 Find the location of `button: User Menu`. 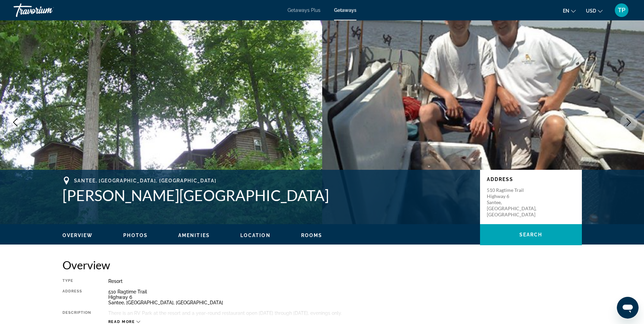

button: User Menu is located at coordinates (621, 10).